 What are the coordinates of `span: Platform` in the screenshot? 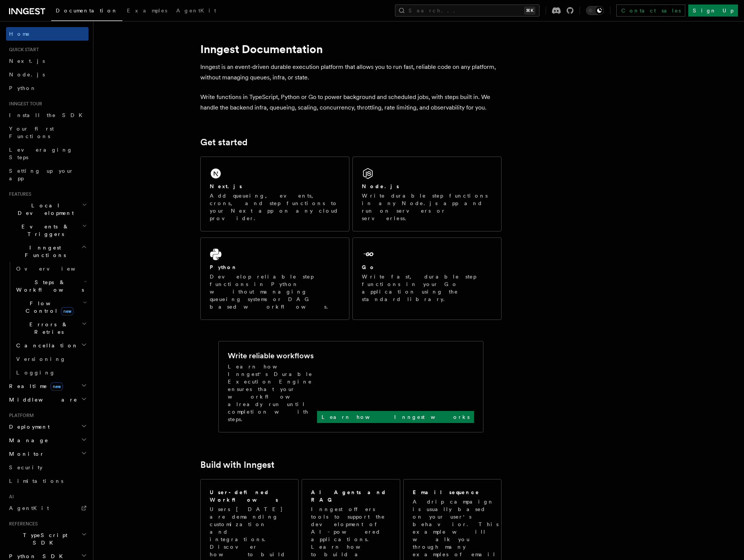 It's located at (20, 416).